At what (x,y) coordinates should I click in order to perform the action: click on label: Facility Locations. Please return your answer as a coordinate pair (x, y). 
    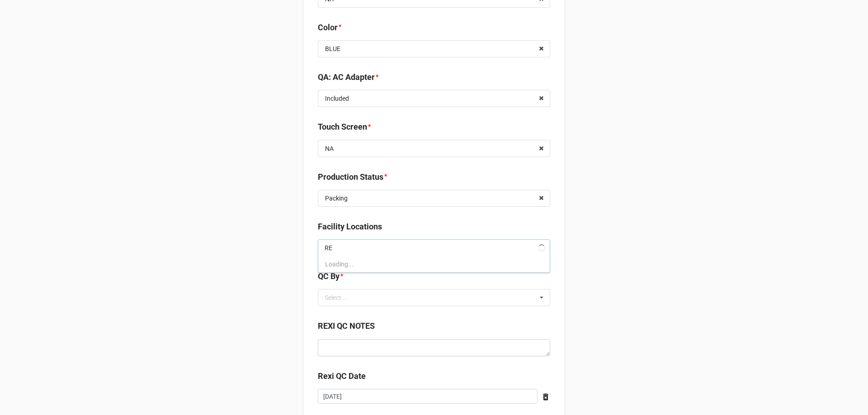
    Looking at the image, I should click on (350, 227).